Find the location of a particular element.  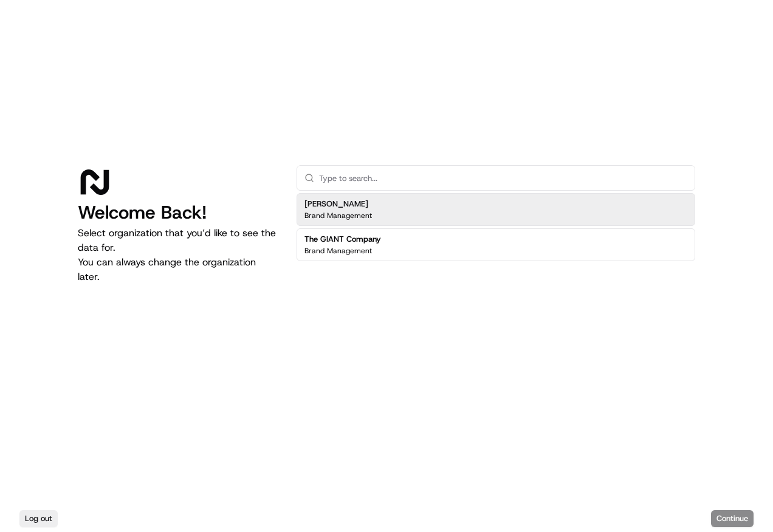

h2: The GIANT Company is located at coordinates (342, 239).